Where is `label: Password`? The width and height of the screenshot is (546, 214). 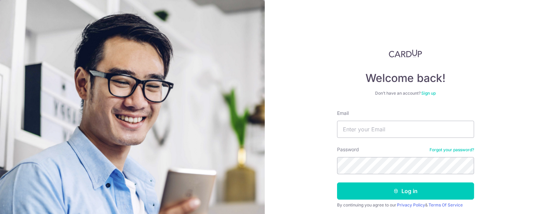 label: Password is located at coordinates (348, 149).